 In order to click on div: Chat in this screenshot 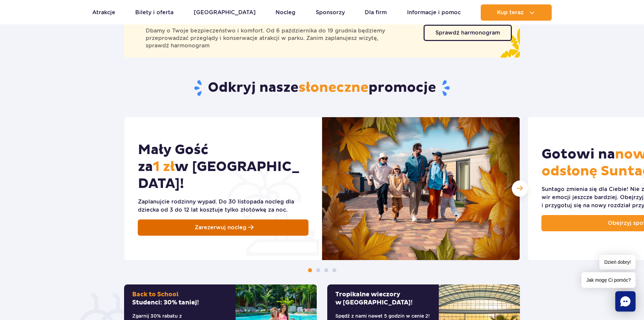, I will do `click(625, 301)`.